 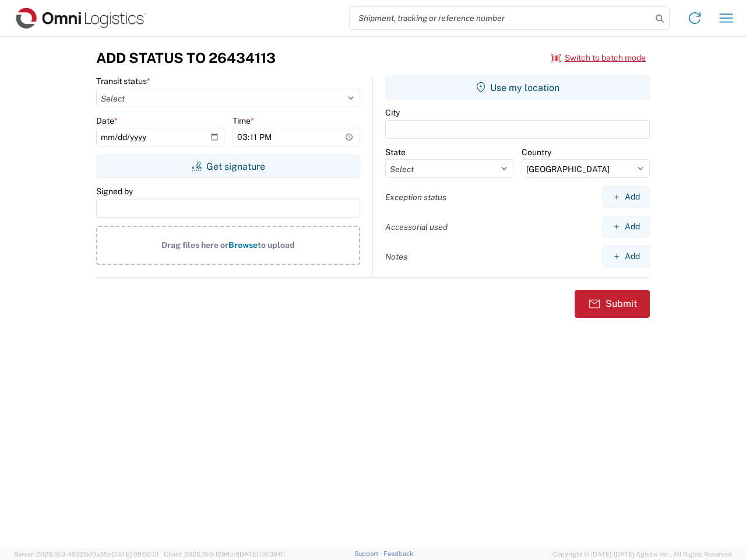 What do you see at coordinates (501, 18) in the screenshot?
I see `input: Shipment, tracking or reference number` at bounding box center [501, 18].